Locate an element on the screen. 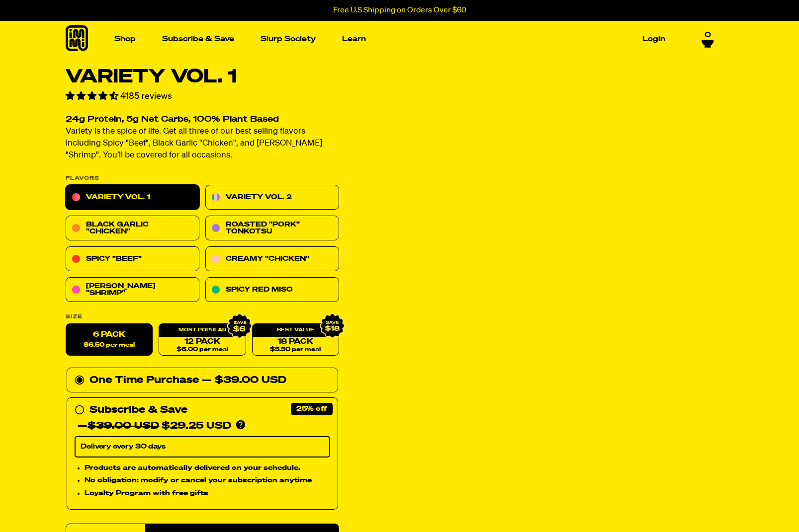 The height and width of the screenshot is (532, 799). label: Size is located at coordinates (202, 317).